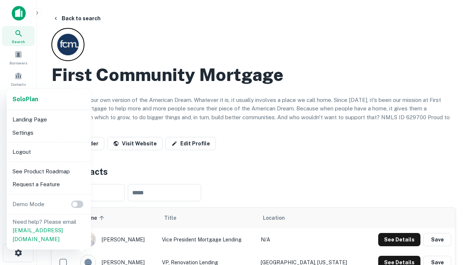 The height and width of the screenshot is (265, 470). What do you see at coordinates (49, 152) in the screenshot?
I see `li: Logout` at bounding box center [49, 152].